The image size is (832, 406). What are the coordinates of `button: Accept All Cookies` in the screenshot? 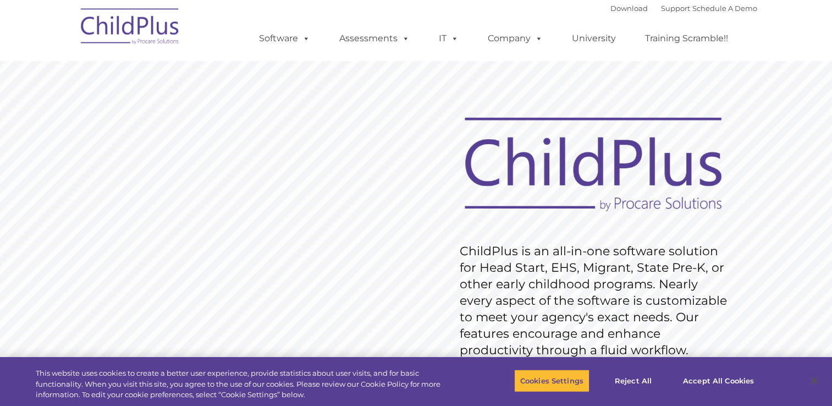 It's located at (718, 381).